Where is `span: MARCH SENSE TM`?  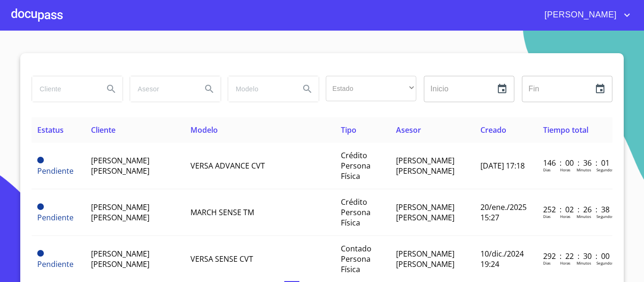
span: MARCH SENSE TM is located at coordinates (222, 212).